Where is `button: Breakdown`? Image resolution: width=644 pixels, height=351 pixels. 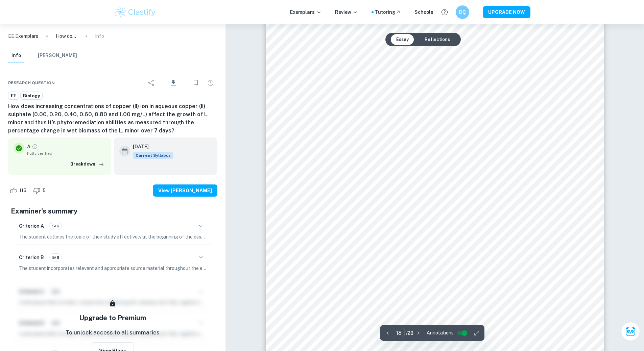
button: Breakdown is located at coordinates (87, 164).